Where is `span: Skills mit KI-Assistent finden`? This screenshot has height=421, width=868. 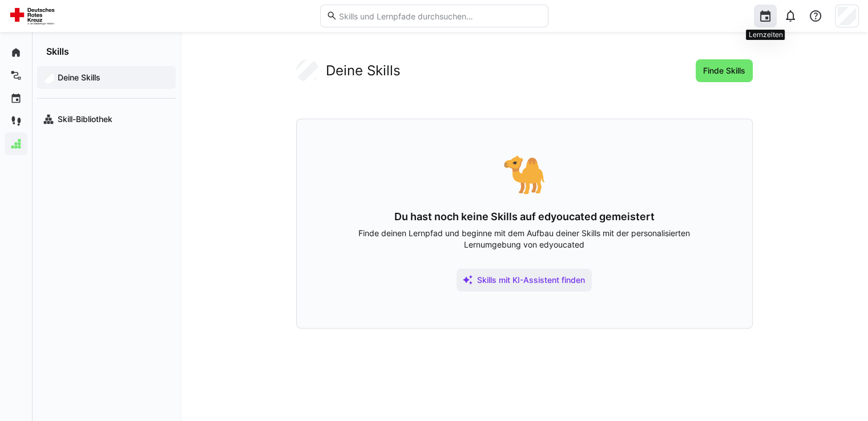 span: Skills mit KI-Assistent finden is located at coordinates (530, 280).